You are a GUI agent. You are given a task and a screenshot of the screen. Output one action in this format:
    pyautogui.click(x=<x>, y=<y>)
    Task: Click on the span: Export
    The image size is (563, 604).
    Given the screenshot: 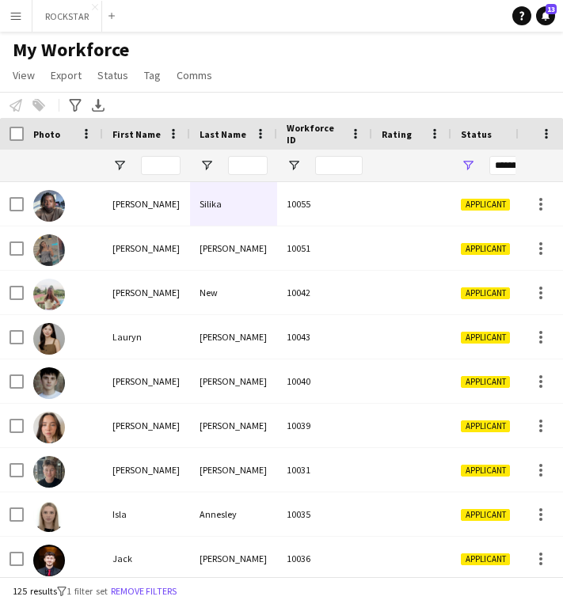 What is the action you would take?
    pyautogui.click(x=66, y=75)
    